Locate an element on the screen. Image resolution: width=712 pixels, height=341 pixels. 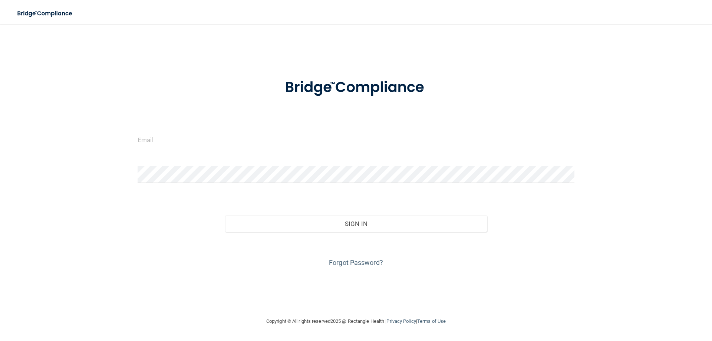
div: Copyright © All rights reserved 2025 @ Rectangle Health | | is located at coordinates (356, 321).